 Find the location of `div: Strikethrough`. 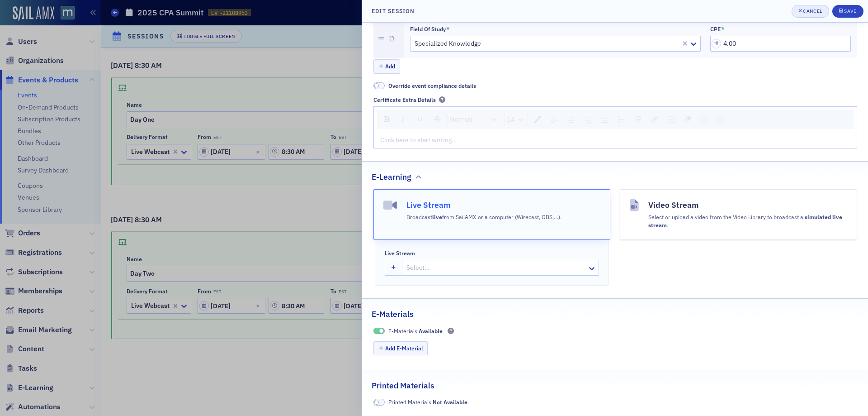

div: Strikethrough is located at coordinates (437, 119).